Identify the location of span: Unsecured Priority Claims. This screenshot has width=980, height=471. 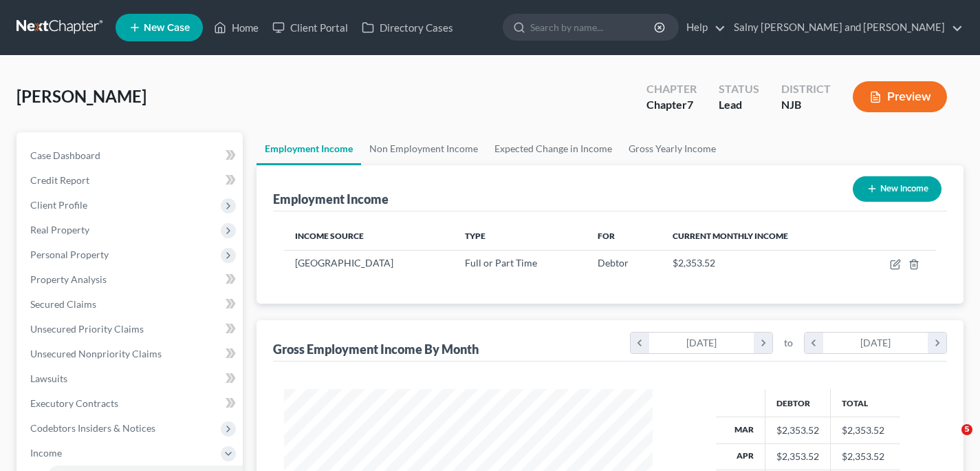
(86, 329).